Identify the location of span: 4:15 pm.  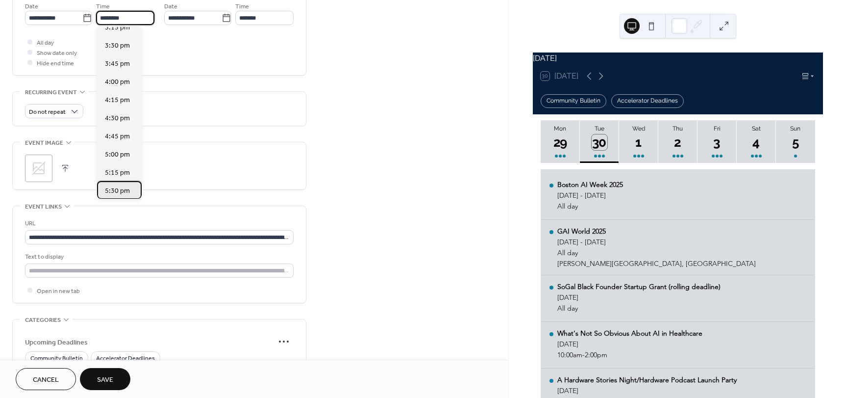
(117, 100).